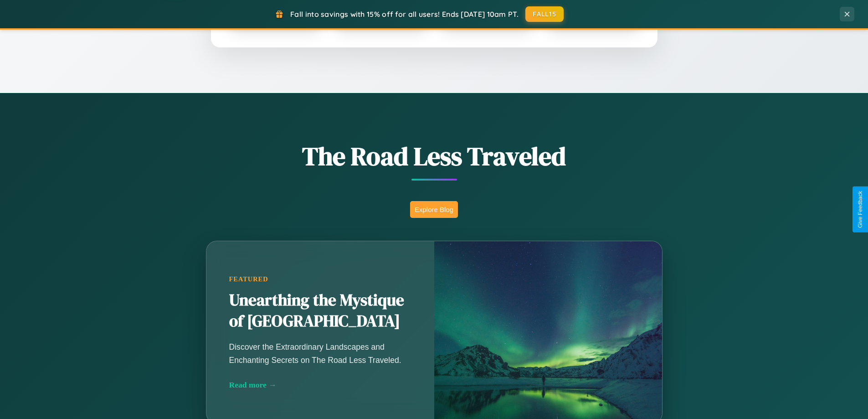 The image size is (868, 419). Describe the element at coordinates (320, 354) in the screenshot. I see `p: Discover the Extraordinary Landscapes and Enchanting Secrets on The Road Less Traveled.` at that location.